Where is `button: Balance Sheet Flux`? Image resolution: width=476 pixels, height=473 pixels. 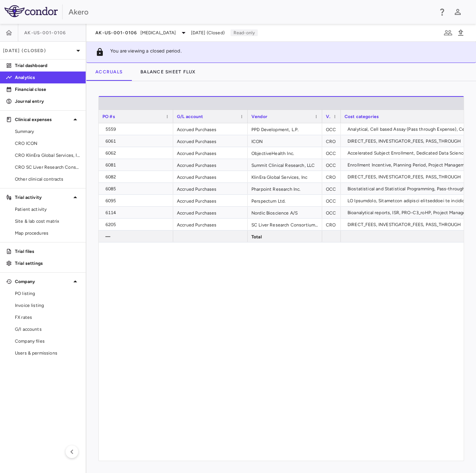
button: Balance Sheet Flux is located at coordinates (168, 72).